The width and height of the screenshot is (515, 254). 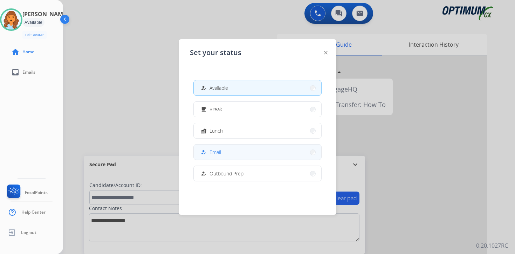 I want to click on div: Available, so click(x=33, y=22).